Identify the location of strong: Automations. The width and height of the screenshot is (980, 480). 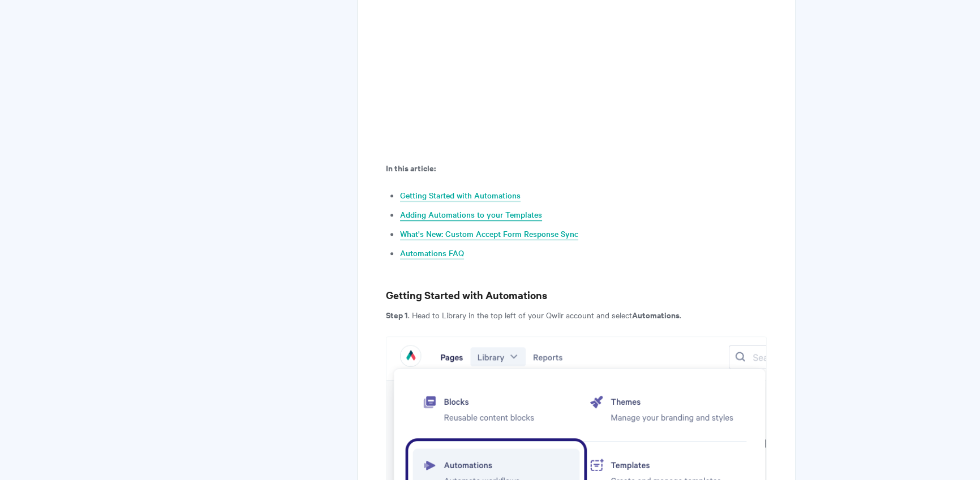
(655, 314).